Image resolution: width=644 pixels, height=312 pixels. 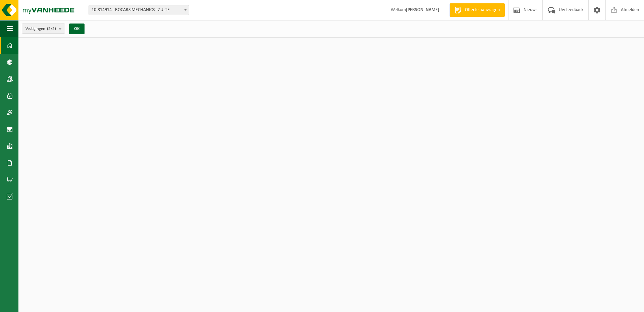 I want to click on span: 10-814914 - BOCARS MECHANICS - ZULTE, so click(x=139, y=10).